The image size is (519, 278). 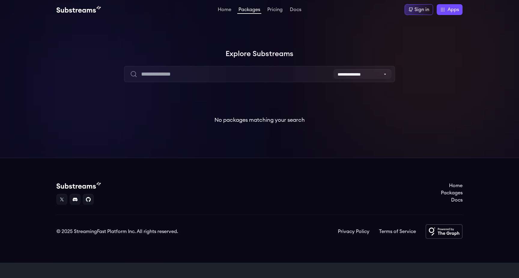 I want to click on a: Terms of Service, so click(x=397, y=232).